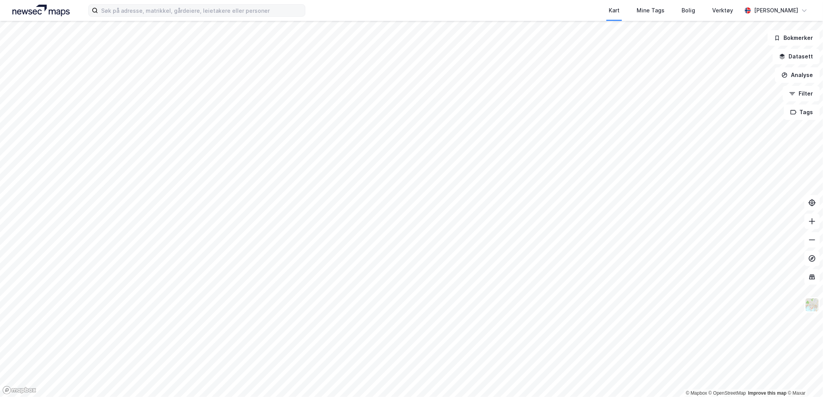  What do you see at coordinates (201, 10) in the screenshot?
I see `input: Søk på adresse, matrikkel, gårdeiere, leietakere eller personer` at bounding box center [201, 10].